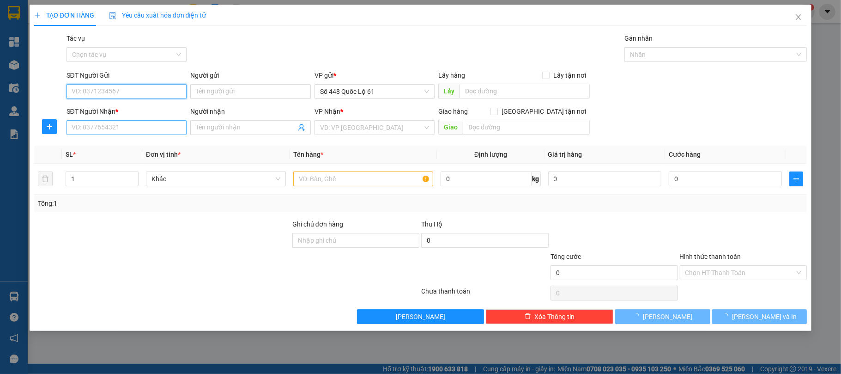  What do you see at coordinates (76, 38) in the screenshot?
I see `label: Tác vụ` at bounding box center [76, 38].